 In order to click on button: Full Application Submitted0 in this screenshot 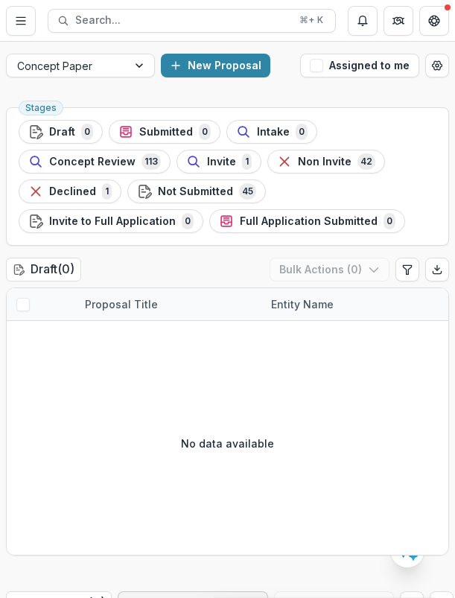, I will do `click(307, 221)`.